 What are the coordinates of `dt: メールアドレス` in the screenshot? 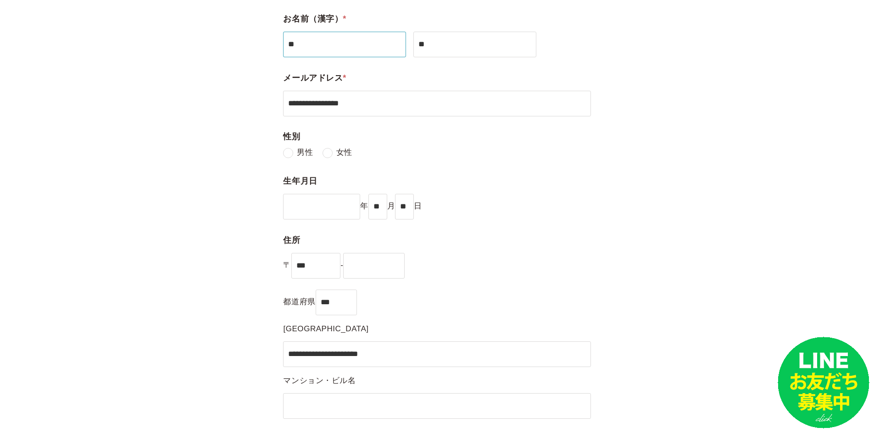 It's located at (437, 72).